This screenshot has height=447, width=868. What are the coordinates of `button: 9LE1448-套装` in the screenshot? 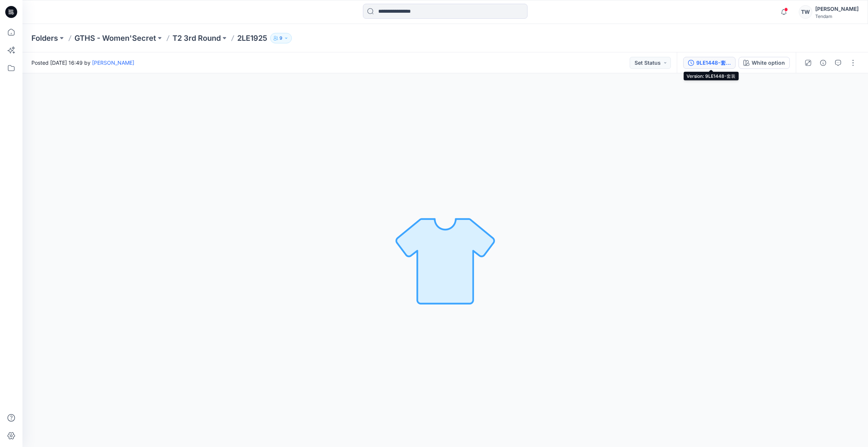 It's located at (709, 63).